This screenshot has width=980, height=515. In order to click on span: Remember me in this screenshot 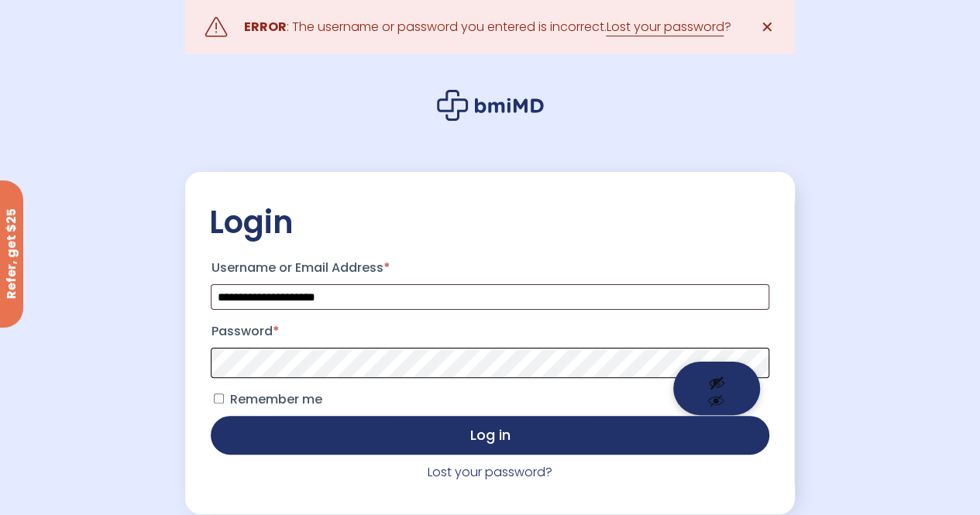, I will do `click(275, 399)`.